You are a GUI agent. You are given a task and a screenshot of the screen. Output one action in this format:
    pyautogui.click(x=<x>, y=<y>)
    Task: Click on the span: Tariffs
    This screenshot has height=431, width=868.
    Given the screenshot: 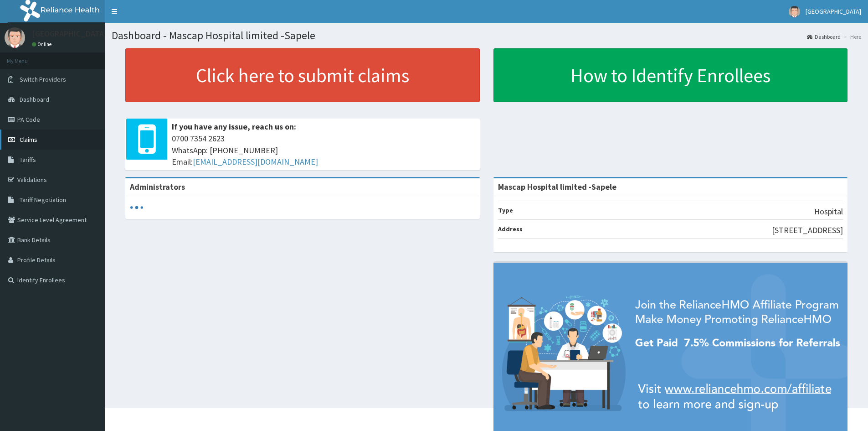 What is the action you would take?
    pyautogui.click(x=28, y=159)
    